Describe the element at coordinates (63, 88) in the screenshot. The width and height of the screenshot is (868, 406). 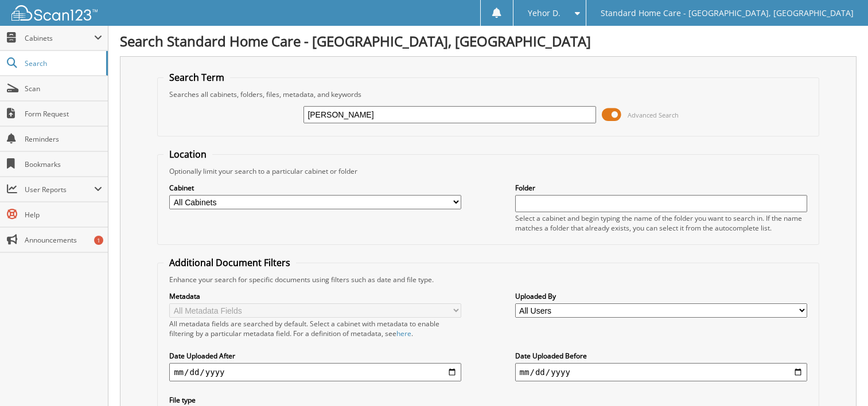
I see `span: Scan` at that location.